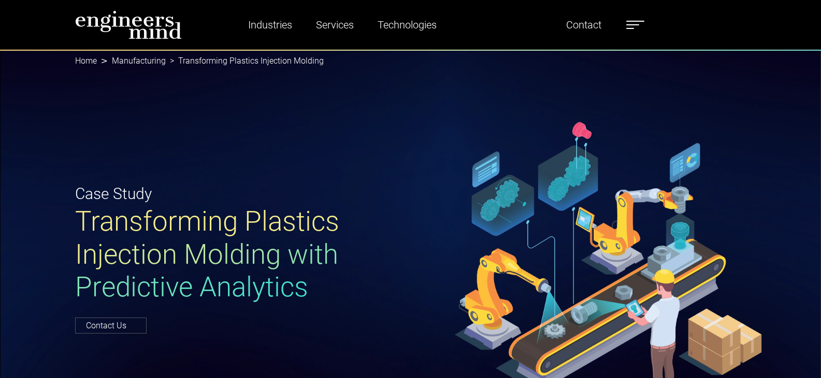  I want to click on img: logo, so click(128, 25).